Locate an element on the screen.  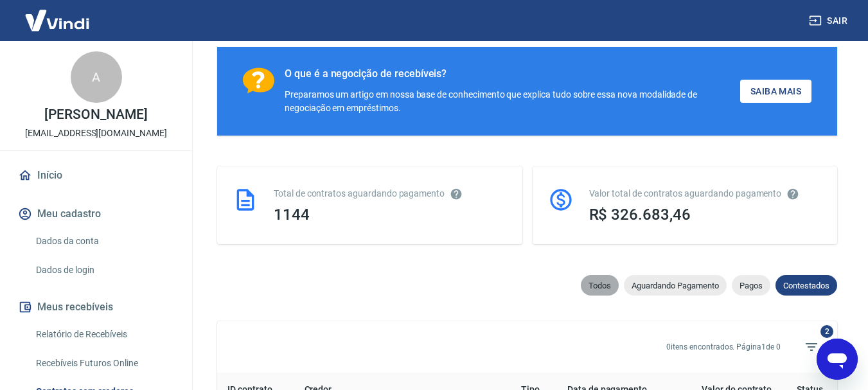
div: Preparamos um artigo em nossa base de conhecimento que explica tudo sobre essa nova modalidade de... is located at coordinates (512, 102).